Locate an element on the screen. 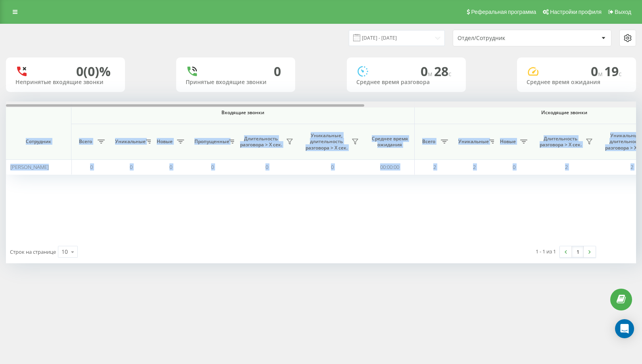 The width and height of the screenshot is (642, 364). span: 28 is located at coordinates (443, 71).